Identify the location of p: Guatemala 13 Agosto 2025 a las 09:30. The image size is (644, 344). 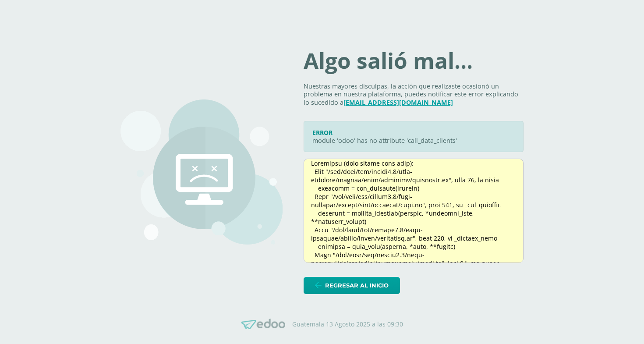
(348, 324).